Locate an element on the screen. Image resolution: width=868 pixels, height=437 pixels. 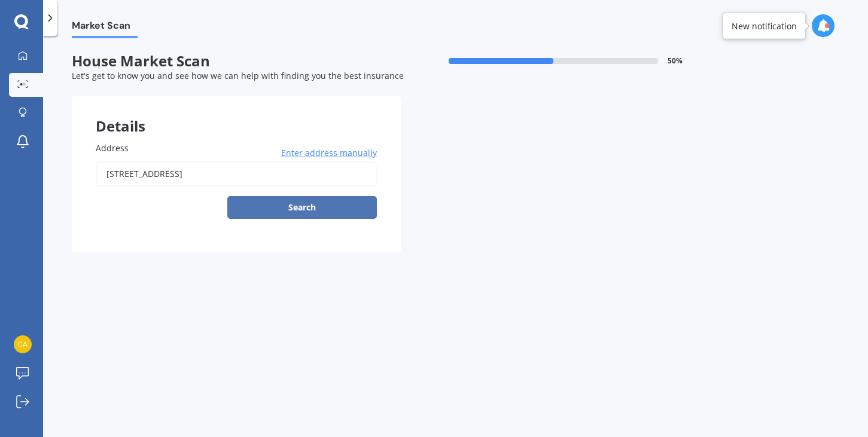
span: Enter address manually is located at coordinates (329, 153).